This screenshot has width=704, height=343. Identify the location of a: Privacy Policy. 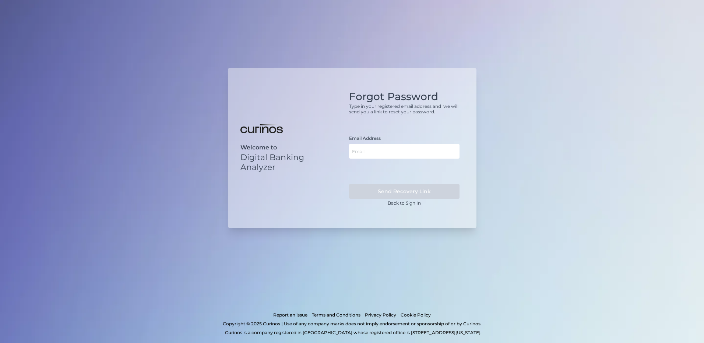
(380, 315).